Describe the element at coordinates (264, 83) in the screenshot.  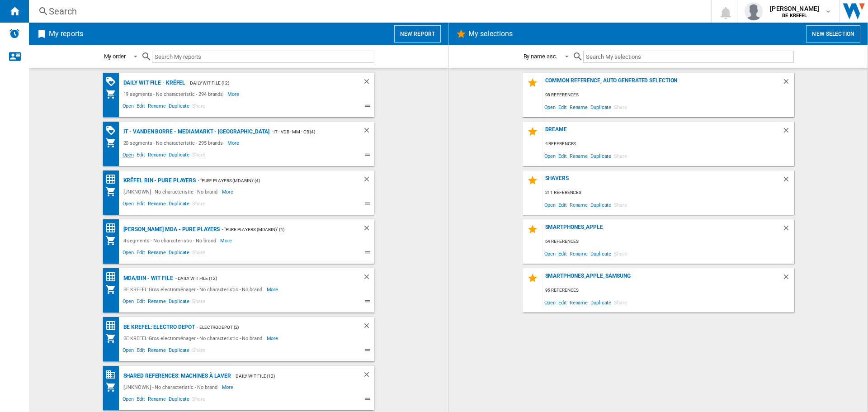
I see `div: - Daily WIT file (12)` at that location.